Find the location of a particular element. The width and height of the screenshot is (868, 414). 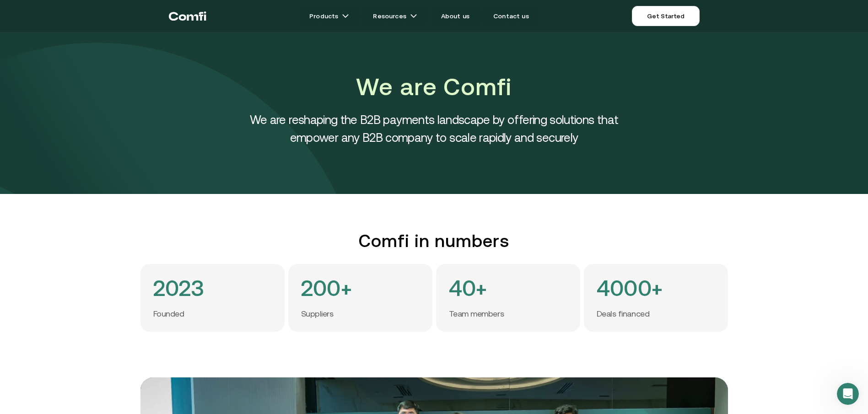

h1: We are Comfi is located at coordinates (434, 87).